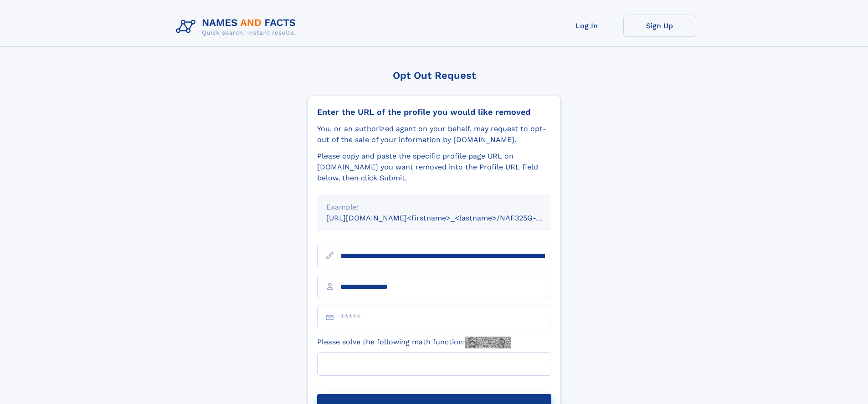  I want to click on a: Sign Up, so click(660, 25).